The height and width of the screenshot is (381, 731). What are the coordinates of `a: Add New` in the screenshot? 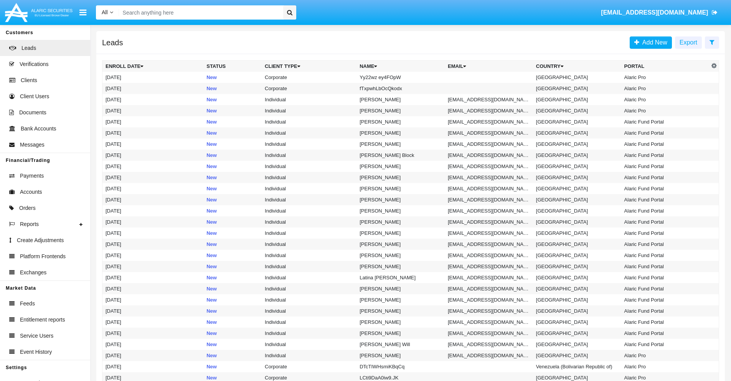 It's located at (651, 43).